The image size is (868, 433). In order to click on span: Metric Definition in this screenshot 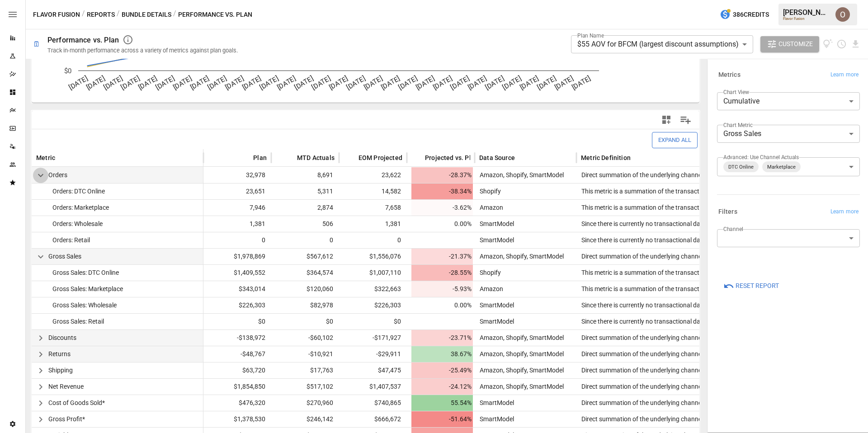, I will do `click(606, 158)`.